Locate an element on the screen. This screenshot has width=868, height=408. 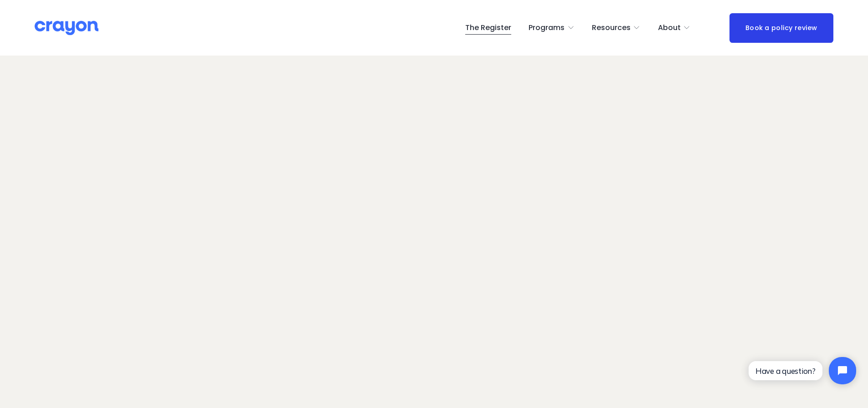
span: Resources is located at coordinates (611, 28).